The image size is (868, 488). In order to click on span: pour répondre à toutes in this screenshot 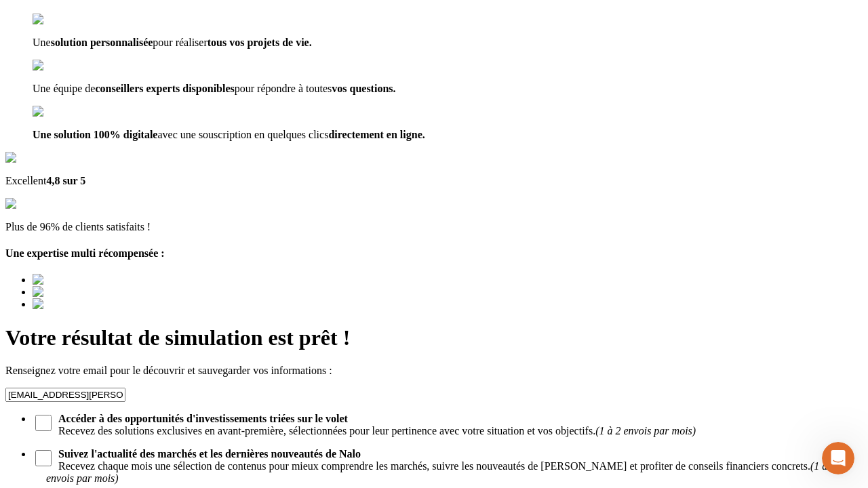, I will do `click(284, 88)`.